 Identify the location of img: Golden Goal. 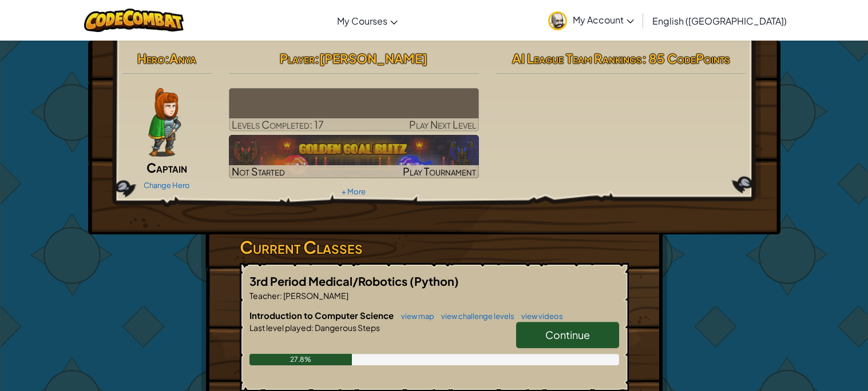
(353, 157).